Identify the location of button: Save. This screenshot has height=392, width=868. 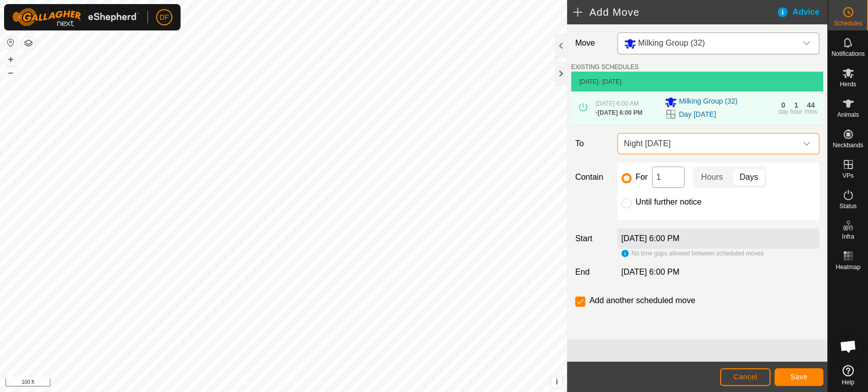
(799, 377).